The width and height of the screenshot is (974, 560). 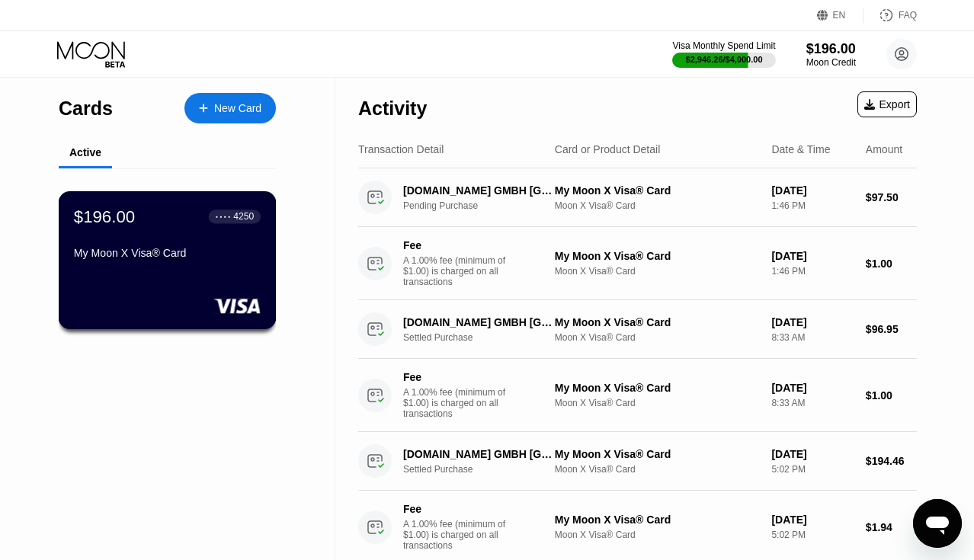 What do you see at coordinates (800, 149) in the screenshot?
I see `div: Date & Time` at bounding box center [800, 149].